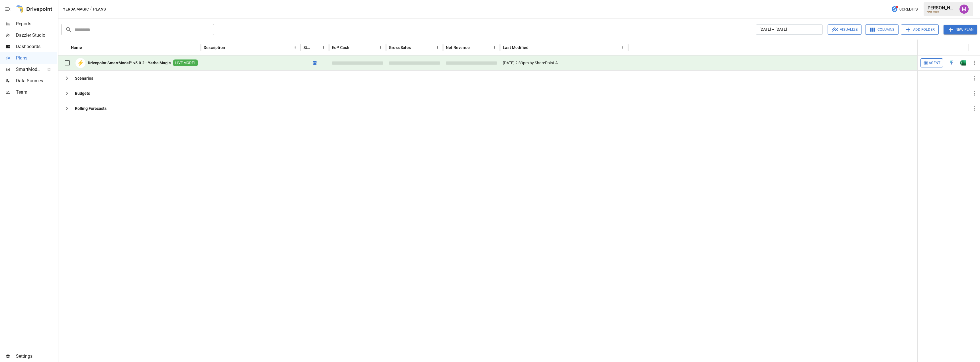 The width and height of the screenshot is (980, 362). What do you see at coordinates (904, 9) in the screenshot?
I see `button: 0Credits` at bounding box center [904, 9].